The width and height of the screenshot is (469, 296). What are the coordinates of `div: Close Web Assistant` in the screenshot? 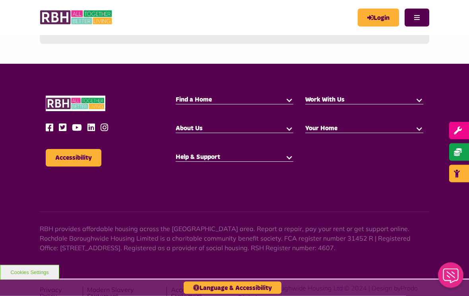 It's located at (18, 15).